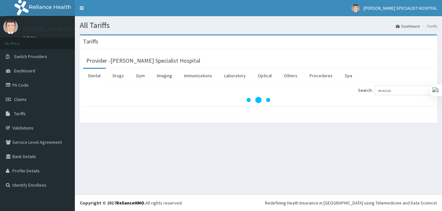 This screenshot has height=211, width=442. Describe the element at coordinates (140, 76) in the screenshot. I see `a: Gym` at that location.